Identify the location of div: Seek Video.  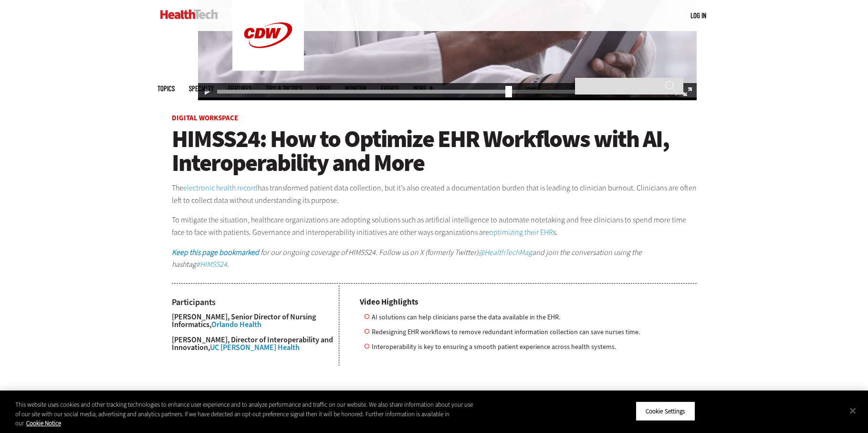
(509, 92).